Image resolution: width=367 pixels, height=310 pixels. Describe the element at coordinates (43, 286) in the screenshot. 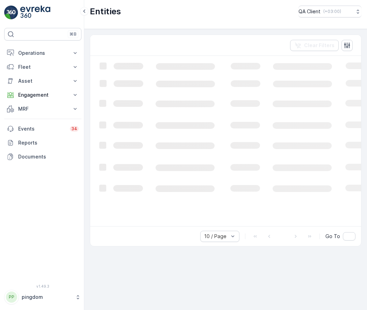

I see `span: v 1.49.3` at that location.